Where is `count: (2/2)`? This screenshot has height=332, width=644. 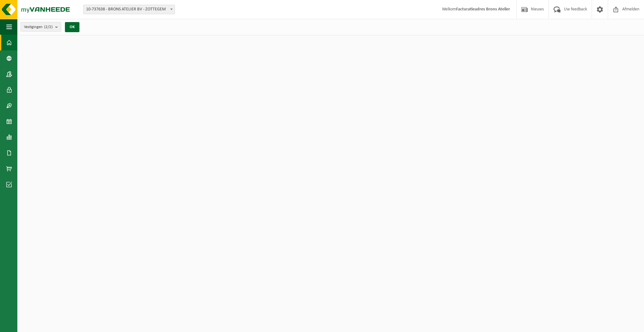 count: (2/2) is located at coordinates (48, 27).